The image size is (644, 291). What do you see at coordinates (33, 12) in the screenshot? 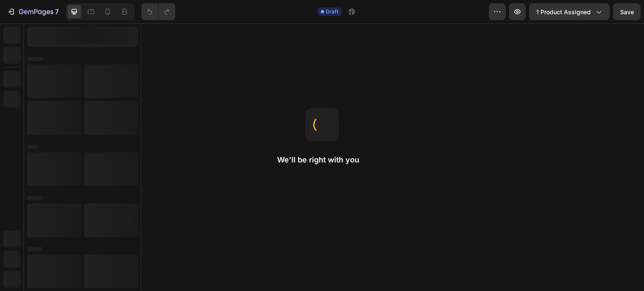
I see `button: 7` at bounding box center [33, 12].